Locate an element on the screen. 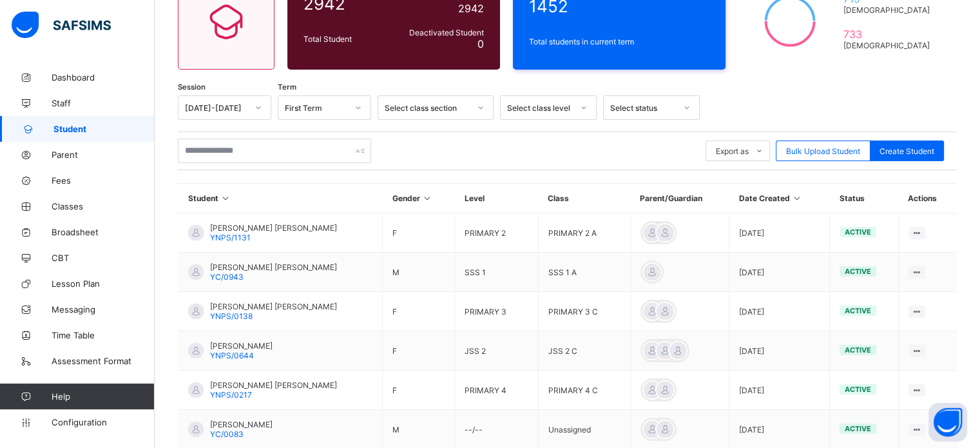  td: PRIMARY 2 is located at coordinates (496, 232).